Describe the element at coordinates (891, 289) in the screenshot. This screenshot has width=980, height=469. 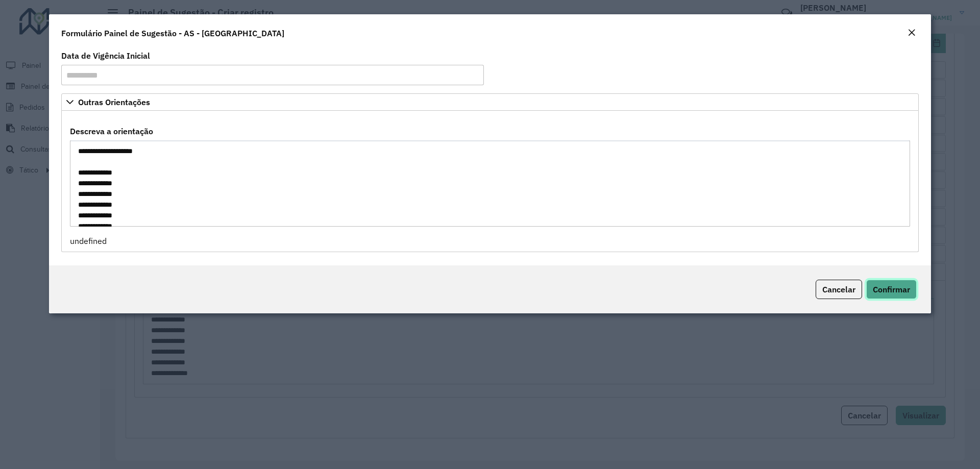
I see `button: Confirmar` at that location.